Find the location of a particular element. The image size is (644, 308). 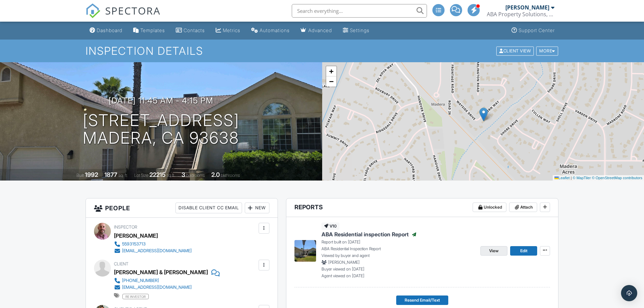

a: Settings is located at coordinates (356, 30).